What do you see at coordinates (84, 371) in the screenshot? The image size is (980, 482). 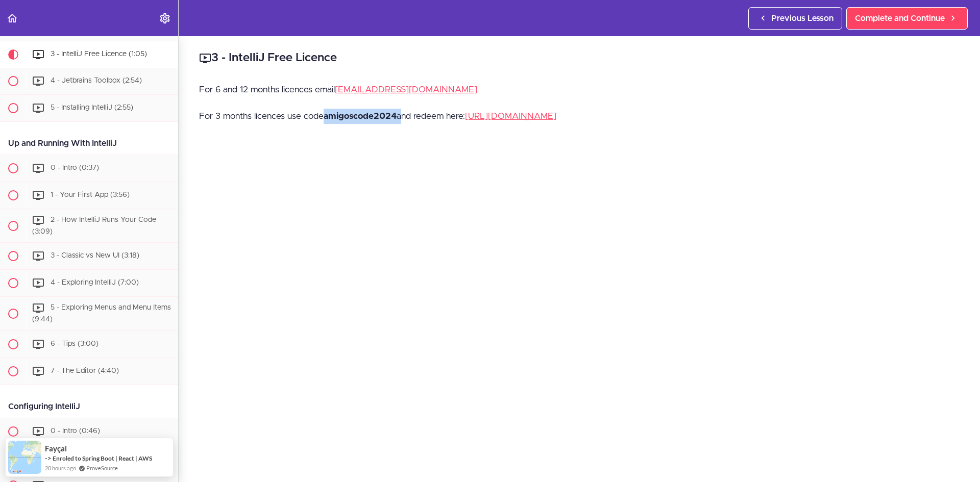 I see `span: 7 - The Editor (4:40)` at bounding box center [84, 371].